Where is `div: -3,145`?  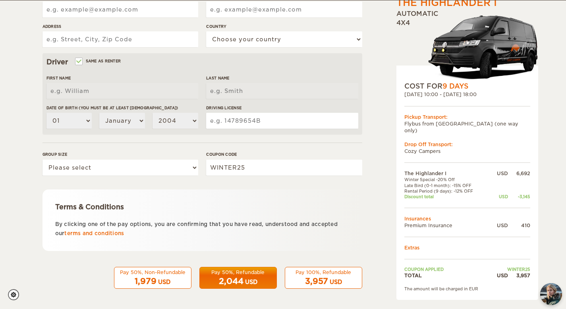 div: -3,145 is located at coordinates (519, 197).